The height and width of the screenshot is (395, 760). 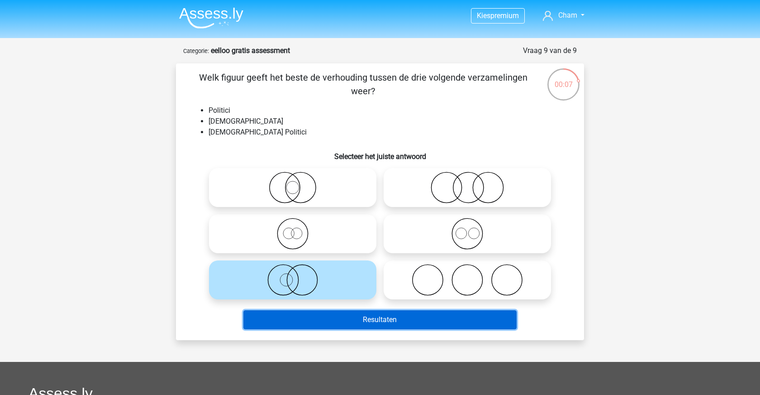 What do you see at coordinates (563, 79) in the screenshot?
I see `div: 00:07` at bounding box center [563, 79].